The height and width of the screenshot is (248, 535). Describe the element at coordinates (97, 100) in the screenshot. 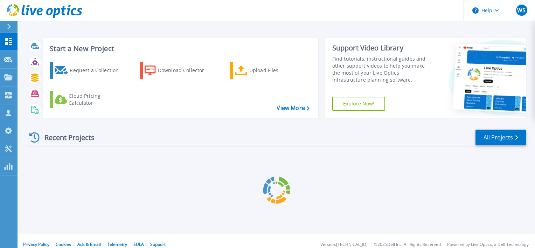

I see `div: Cloud Pricing Calculator` at that location.